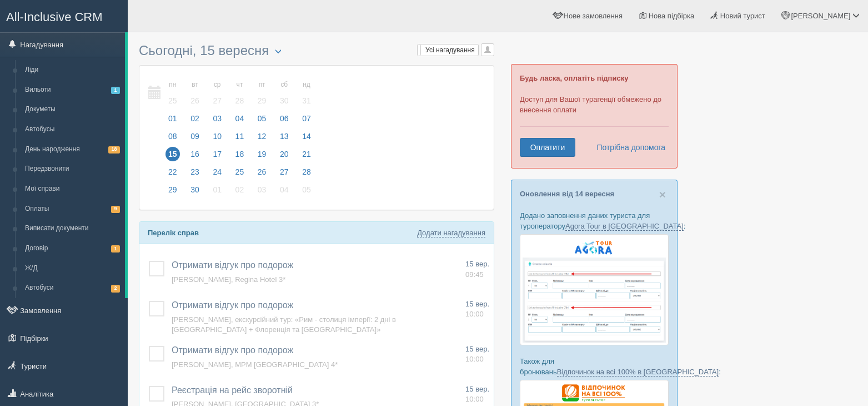  Describe the element at coordinates (72, 288) in the screenshot. I see `a: Автобуси2` at that location.